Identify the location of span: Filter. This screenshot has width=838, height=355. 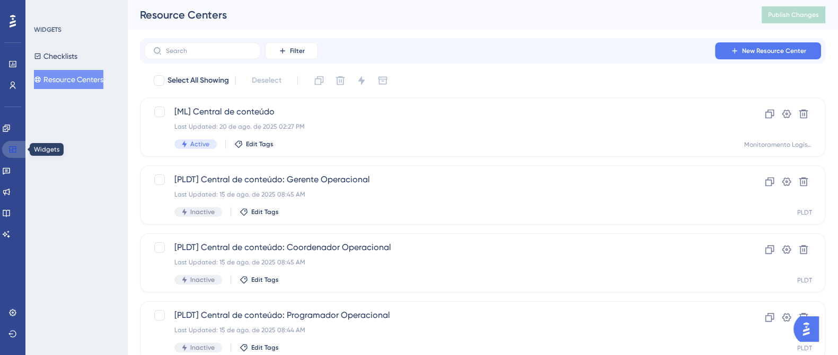
(297, 51).